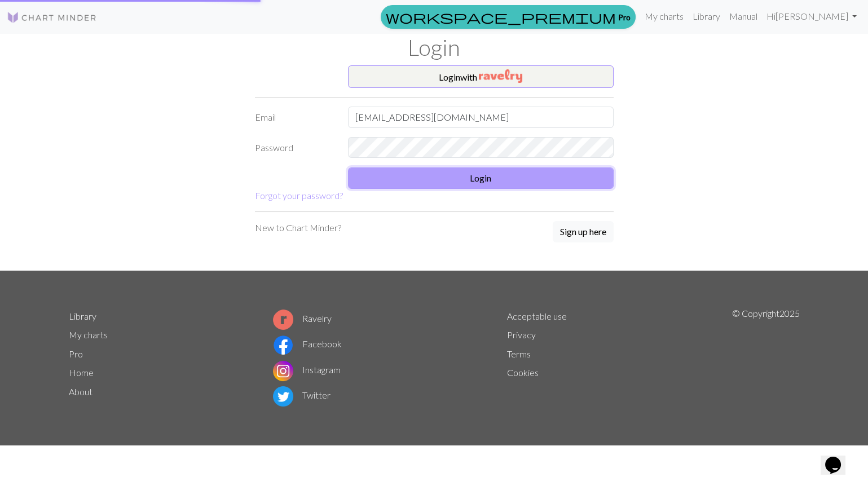 Image resolution: width=868 pixels, height=486 pixels. I want to click on button: Loginwith, so click(480, 77).